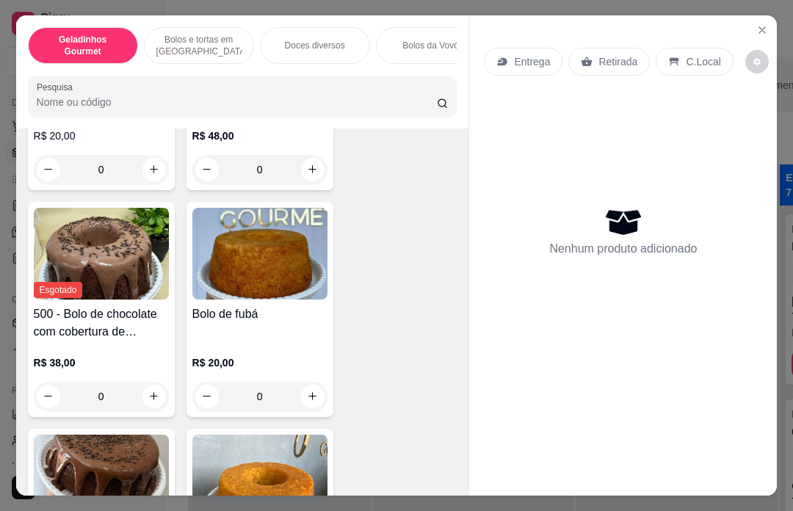  What do you see at coordinates (101, 363) in the screenshot?
I see `p: R$ 38,00` at bounding box center [101, 363].